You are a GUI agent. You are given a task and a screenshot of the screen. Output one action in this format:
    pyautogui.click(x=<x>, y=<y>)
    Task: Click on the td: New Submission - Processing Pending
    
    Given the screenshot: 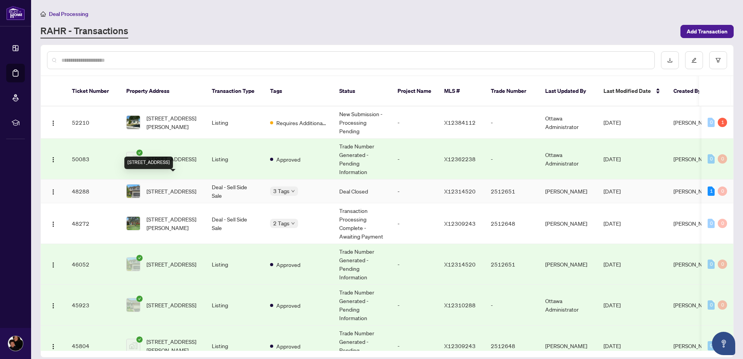 What is the action you would take?
    pyautogui.click(x=362, y=122)
    